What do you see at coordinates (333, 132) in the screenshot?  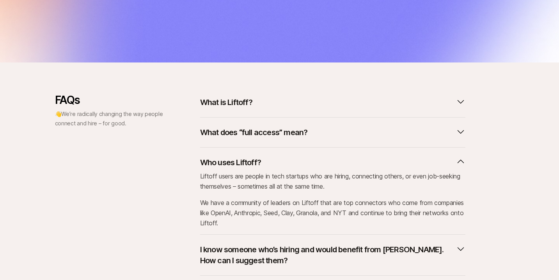 I see `button: What does “full access” mean?` at bounding box center [333, 132].